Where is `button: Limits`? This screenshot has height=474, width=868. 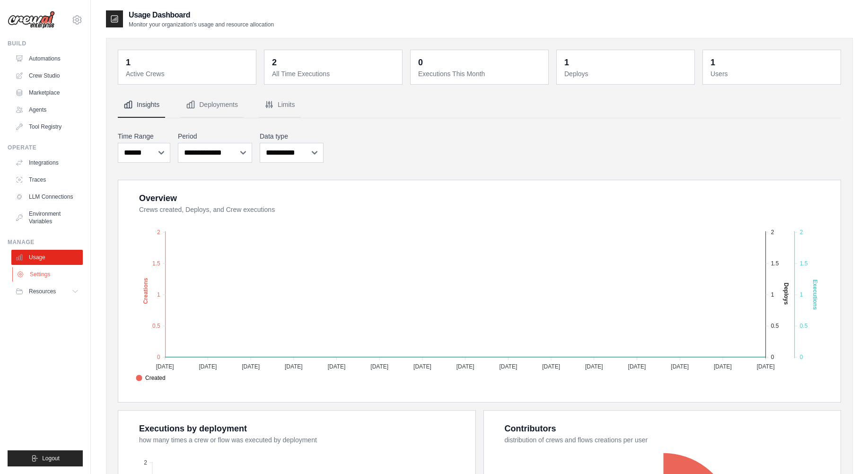
button: Limits is located at coordinates (280, 105).